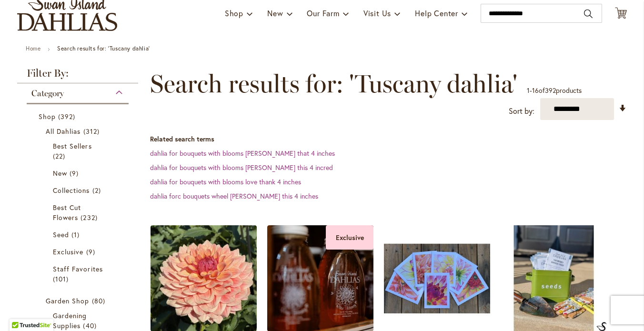 The width and height of the screenshot is (644, 331). What do you see at coordinates (60, 156) in the screenshot?
I see `span: 22` at bounding box center [60, 156].